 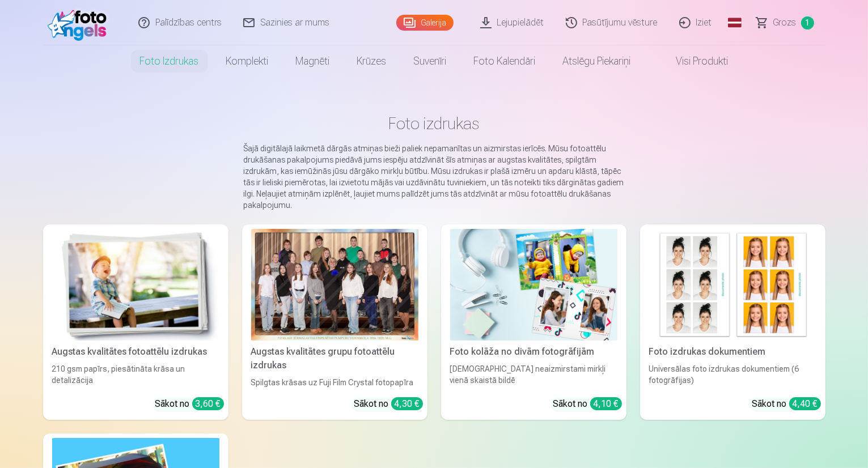 I want to click on span: 1, so click(x=807, y=23).